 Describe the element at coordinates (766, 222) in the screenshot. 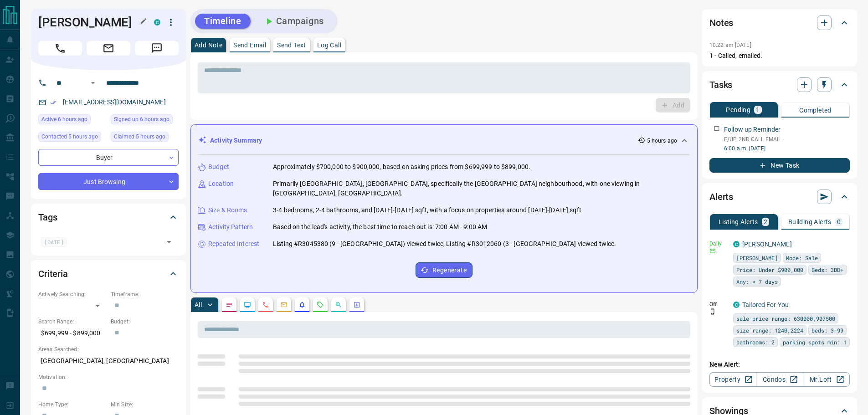

I see `p: 2` at that location.